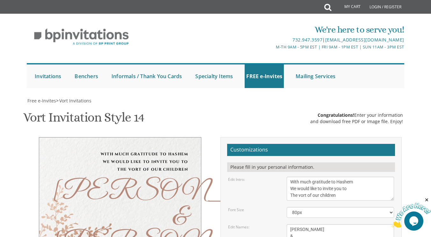  What do you see at coordinates (357, 121) in the screenshot?
I see `div: and download free PDF or Image file. Enjoy!` at bounding box center [357, 121].